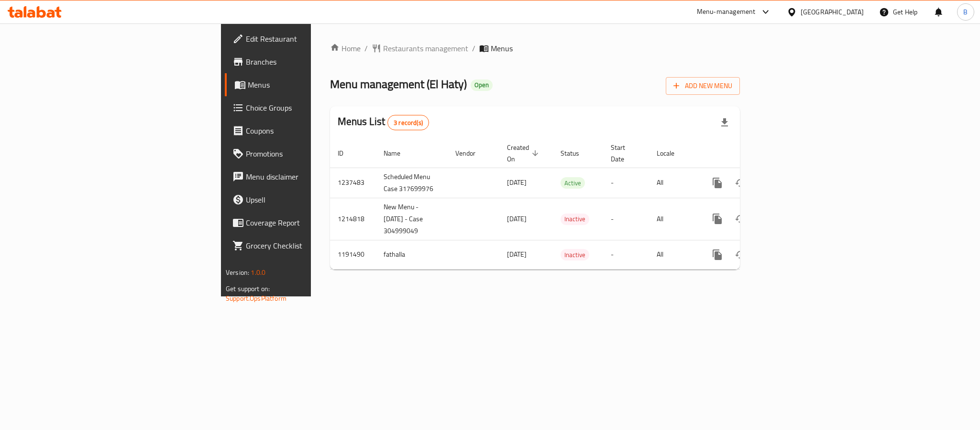 The image size is (980, 430). What do you see at coordinates (573, 183) in the screenshot?
I see `div: Active` at bounding box center [573, 183].